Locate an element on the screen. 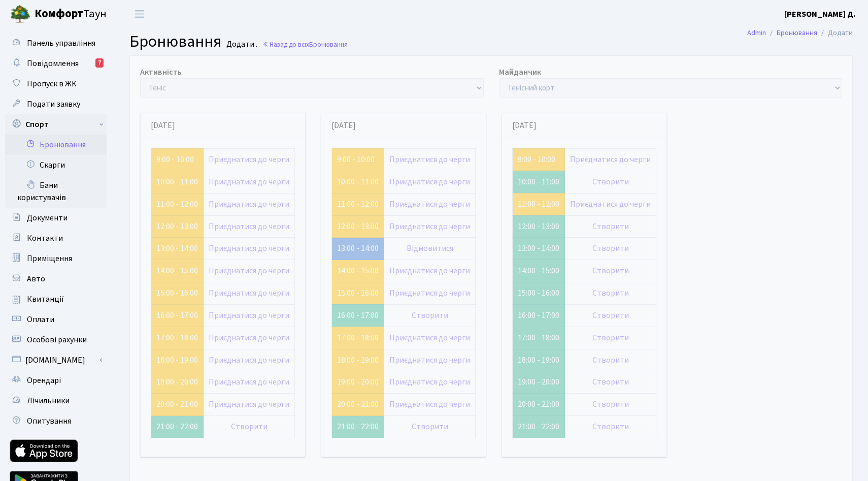 This screenshot has width=868, height=481. a: Відмовитися is located at coordinates (430, 248).